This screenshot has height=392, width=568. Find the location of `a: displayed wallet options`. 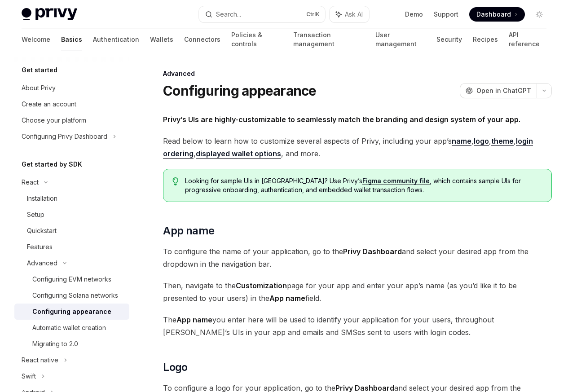

a: displayed wallet options is located at coordinates (239, 153).